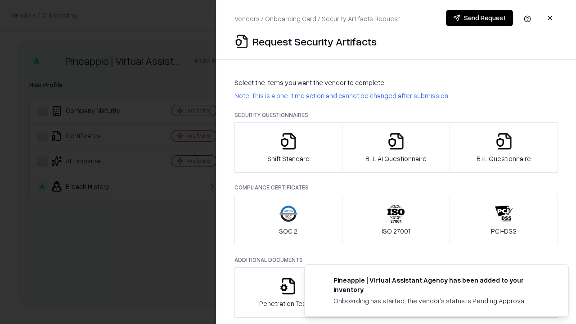 This screenshot has width=576, height=324. What do you see at coordinates (396, 220) in the screenshot?
I see `button: ISO 27001` at bounding box center [396, 220].